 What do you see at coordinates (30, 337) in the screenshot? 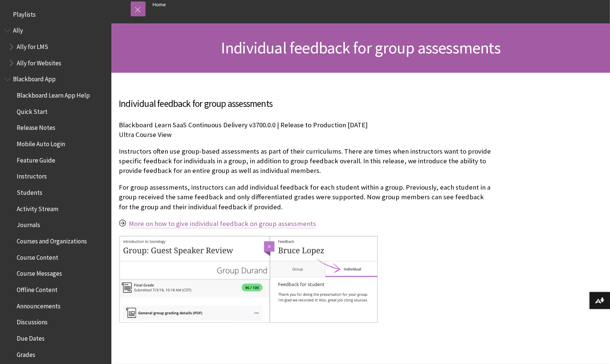
I see `span: Due Dates` at bounding box center [30, 337].